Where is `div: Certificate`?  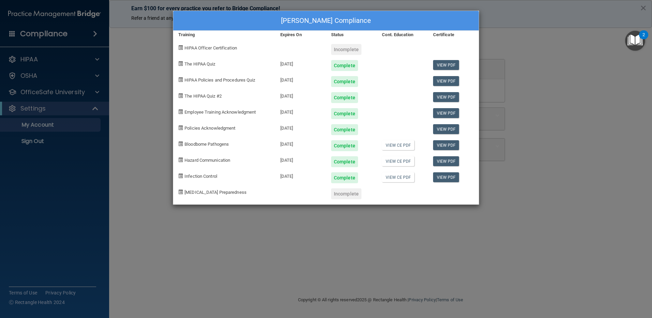
div: Certificate is located at coordinates (454, 35).